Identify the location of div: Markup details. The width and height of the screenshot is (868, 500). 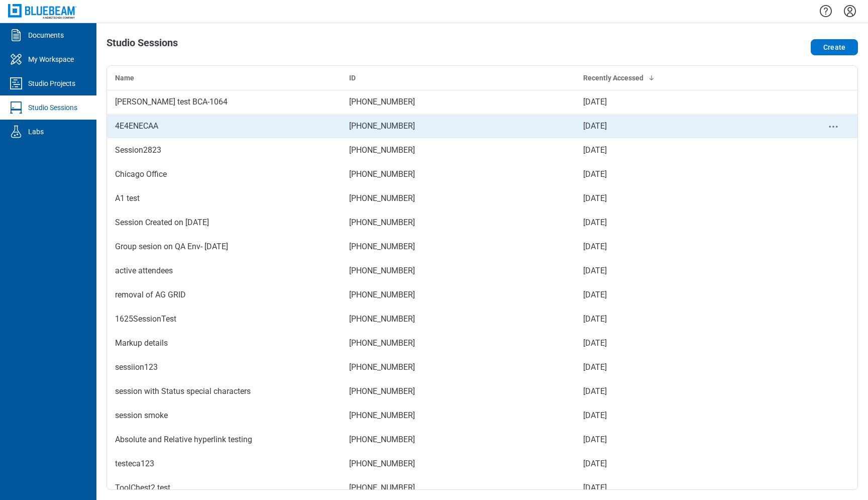
(224, 343).